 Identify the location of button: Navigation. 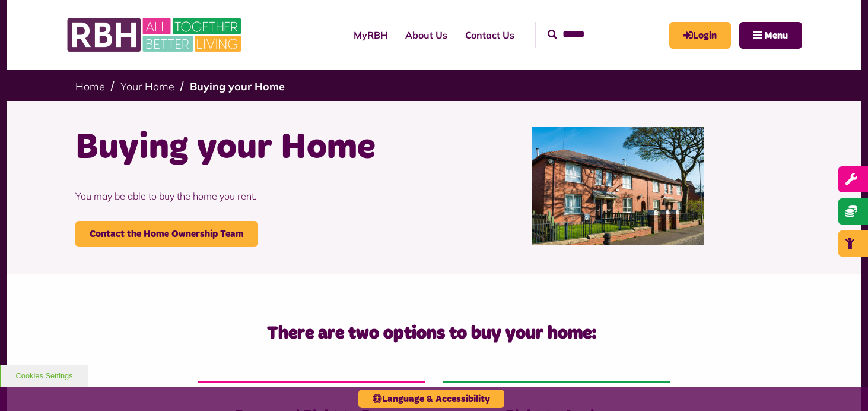
(771, 35).